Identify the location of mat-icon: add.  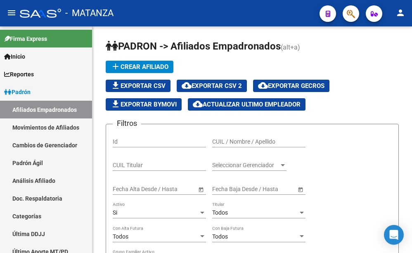
(116, 67).